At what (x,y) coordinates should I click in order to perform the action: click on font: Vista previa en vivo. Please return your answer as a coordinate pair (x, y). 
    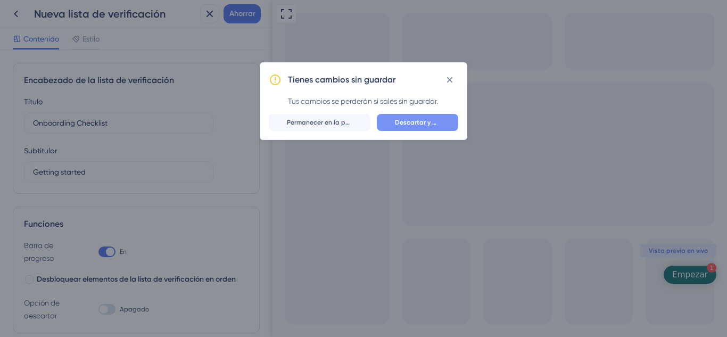
    Looking at the image, I should click on (405, 251).